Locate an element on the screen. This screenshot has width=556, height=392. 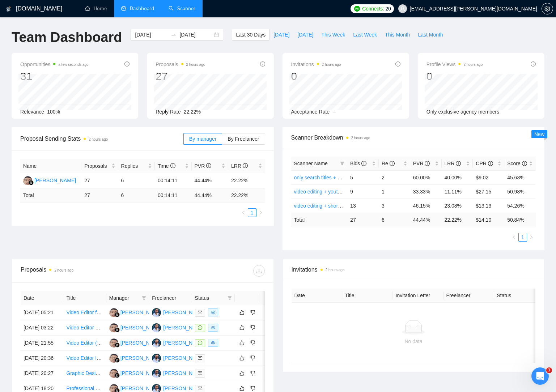
td: 6 is located at coordinates (394, 220).